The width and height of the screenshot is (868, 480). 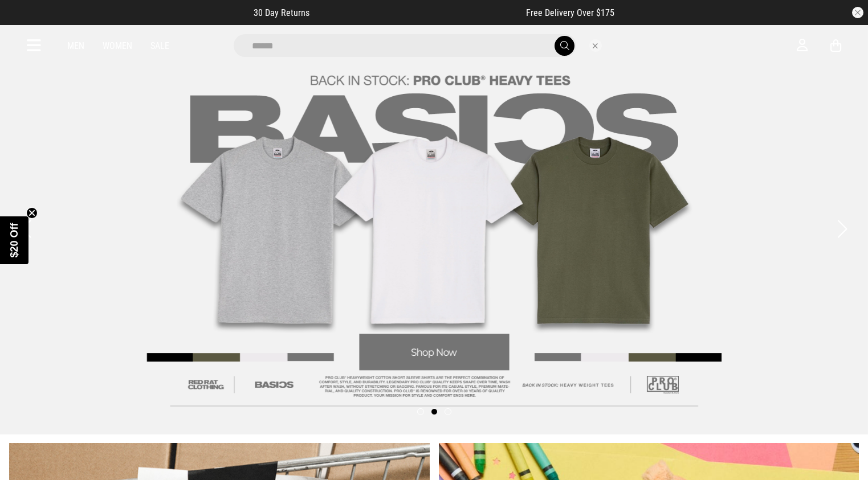 What do you see at coordinates (596, 46) in the screenshot?
I see `button: Close search` at bounding box center [596, 46].